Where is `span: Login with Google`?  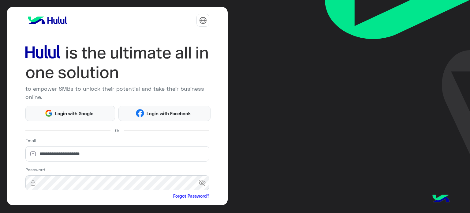
span: Login with Google is located at coordinates (74, 113).